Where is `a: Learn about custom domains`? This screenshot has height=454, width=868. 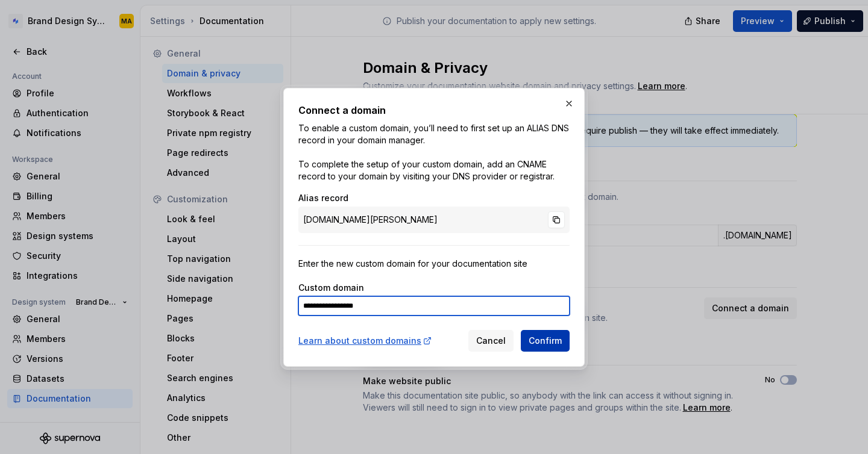
a: Learn about custom domains is located at coordinates (365, 341).